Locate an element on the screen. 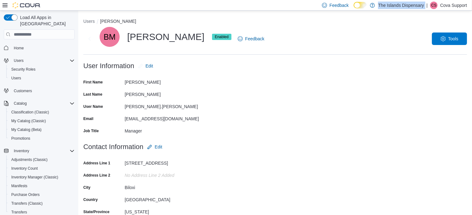  span: Dark Mode is located at coordinates (353, 8).